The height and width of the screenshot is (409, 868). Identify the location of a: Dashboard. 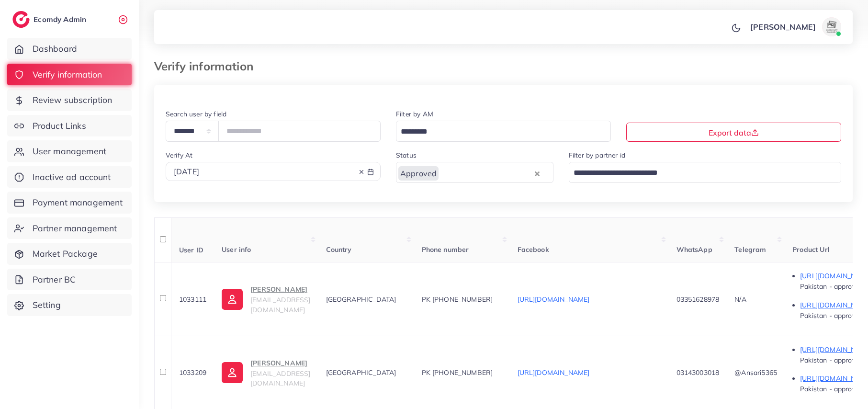
(69, 49).